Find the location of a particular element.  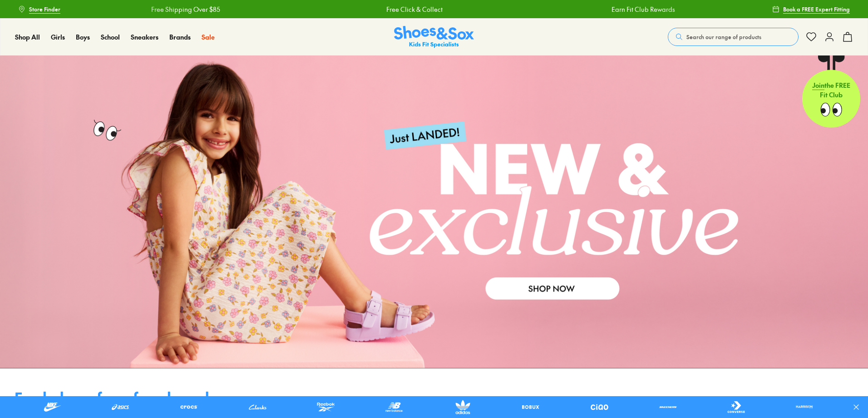

span: Sale is located at coordinates (208, 37).